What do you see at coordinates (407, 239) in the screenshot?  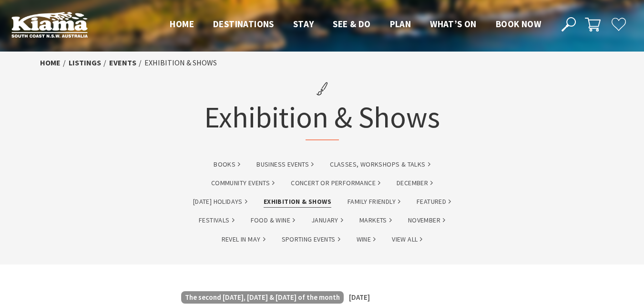 I see `a: View All` at bounding box center [407, 239].